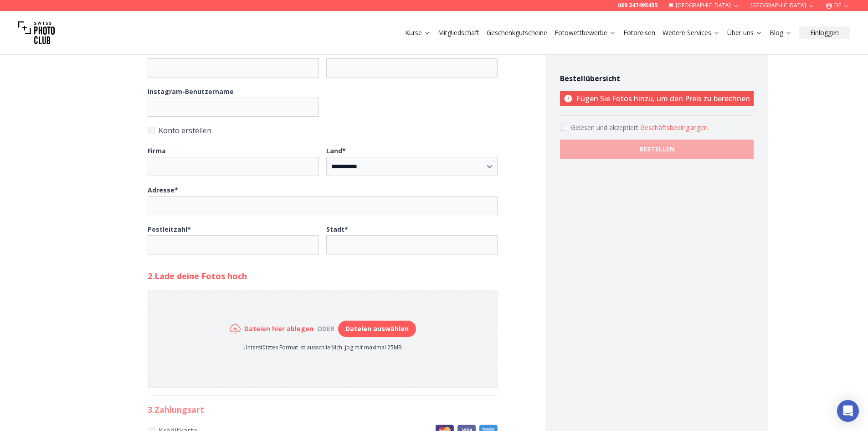 The height and width of the screenshot is (431, 868). What do you see at coordinates (323, 276) in the screenshot?
I see `h2: 2. Lade deine Fotos hoch` at bounding box center [323, 276].